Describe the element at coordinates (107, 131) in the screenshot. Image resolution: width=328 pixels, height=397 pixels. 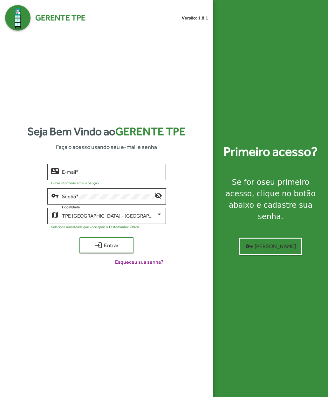
I see `strong: Seja Bem Vindo ao` at that location.